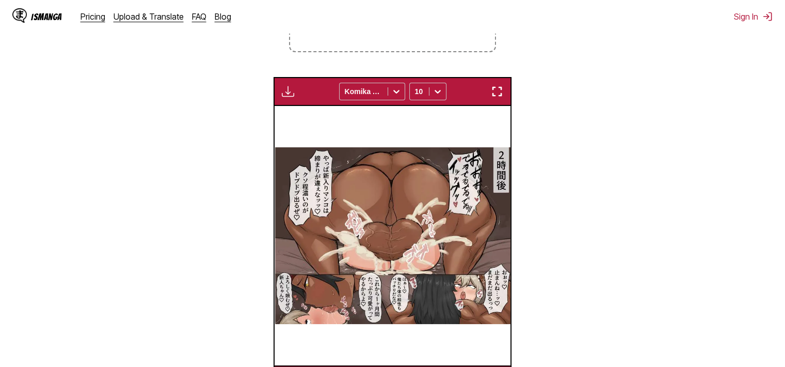  What do you see at coordinates (46, 17) in the screenshot?
I see `div: IsManga` at bounding box center [46, 17].